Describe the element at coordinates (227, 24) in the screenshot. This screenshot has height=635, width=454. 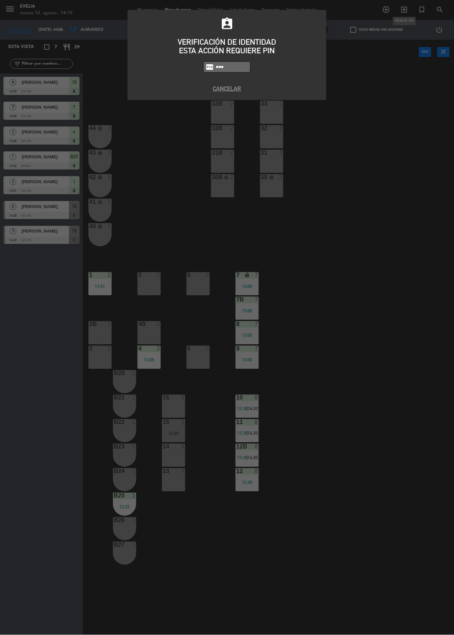
I see `i: assignment_ind` at that location.